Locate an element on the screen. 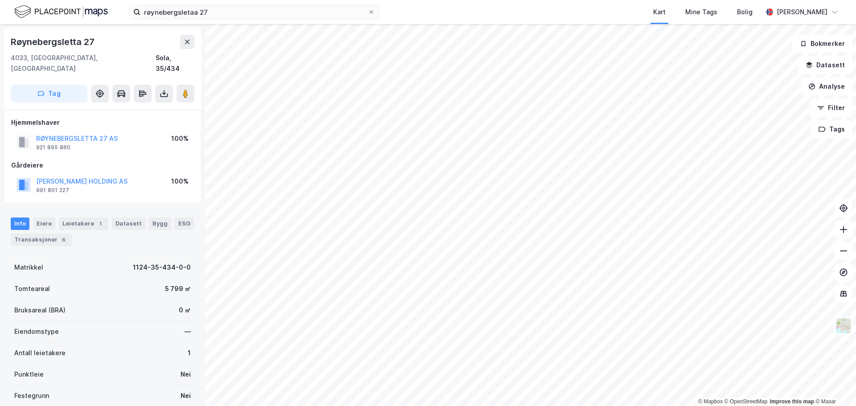 The height and width of the screenshot is (406, 856). div: Datasett is located at coordinates (128, 224).